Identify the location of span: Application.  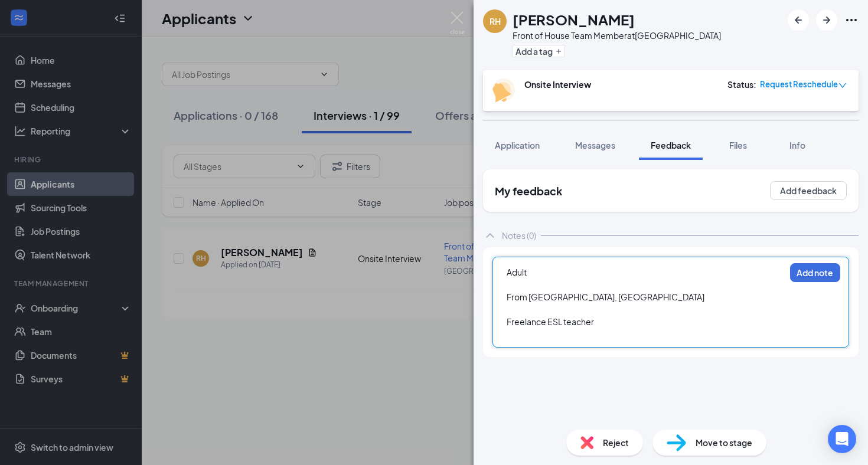
(517, 145).